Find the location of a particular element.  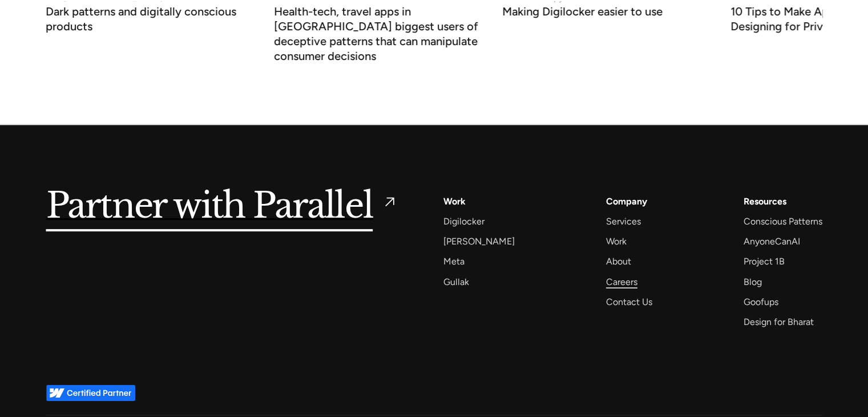

h3: Dark patterns and digitally conscious products is located at coordinates (148, 20).